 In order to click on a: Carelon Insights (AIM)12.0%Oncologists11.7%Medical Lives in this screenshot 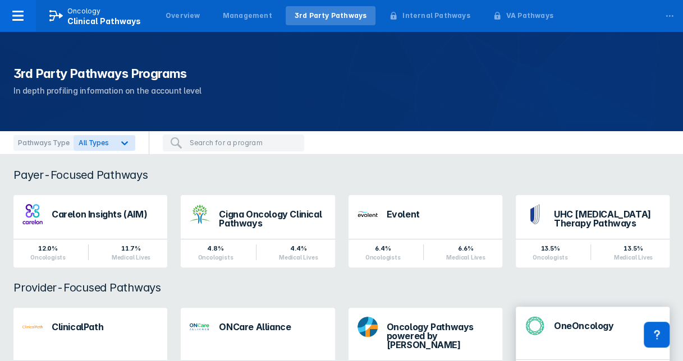, I will do `click(90, 231)`.